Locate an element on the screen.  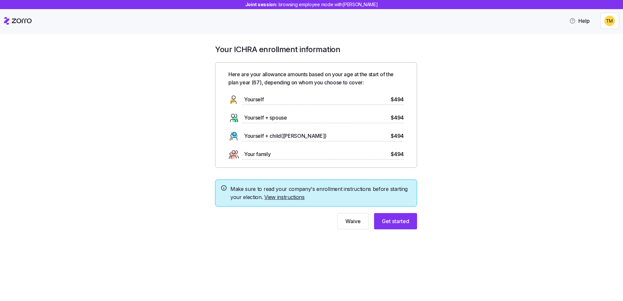
span: Here are your allowance amounts based on your age at the start of the plan year ( 67 ), depending... is located at coordinates (316, 79).